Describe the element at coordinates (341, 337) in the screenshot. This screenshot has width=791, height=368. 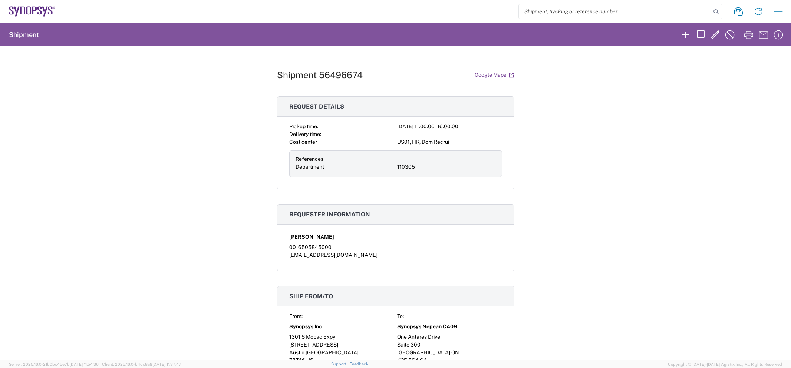
I see `div: 1301 S Mopac Expy` at that location.